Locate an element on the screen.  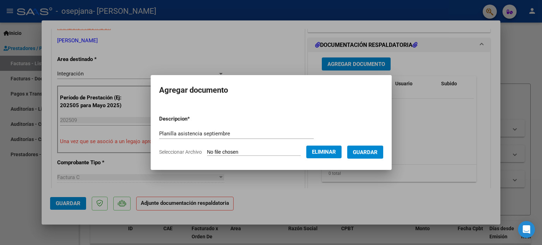
span: Seleccionar Archivo is located at coordinates (180, 152).